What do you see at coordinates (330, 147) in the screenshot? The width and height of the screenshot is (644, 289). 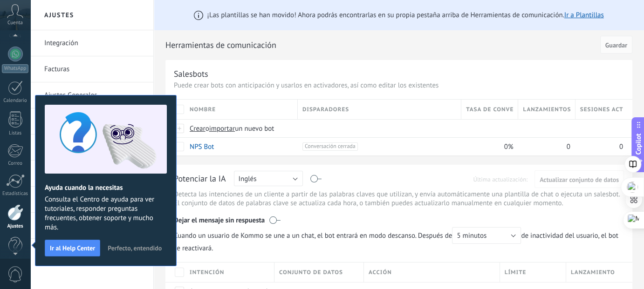 I see `span: Conversación cerrada` at bounding box center [330, 147].